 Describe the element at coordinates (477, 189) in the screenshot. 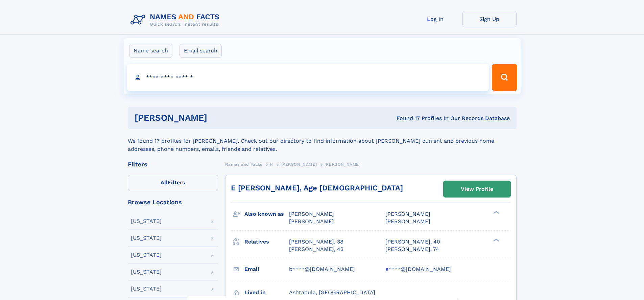

I see `div: View Profile` at that location.